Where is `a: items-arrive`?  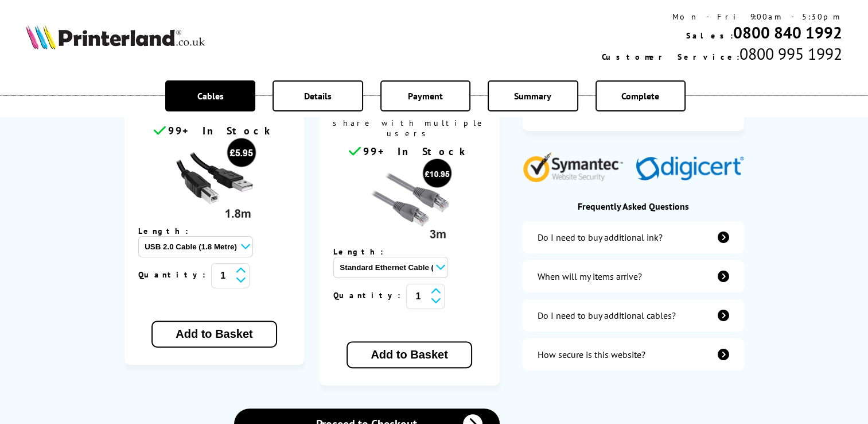
a: items-arrive is located at coordinates (633, 276).